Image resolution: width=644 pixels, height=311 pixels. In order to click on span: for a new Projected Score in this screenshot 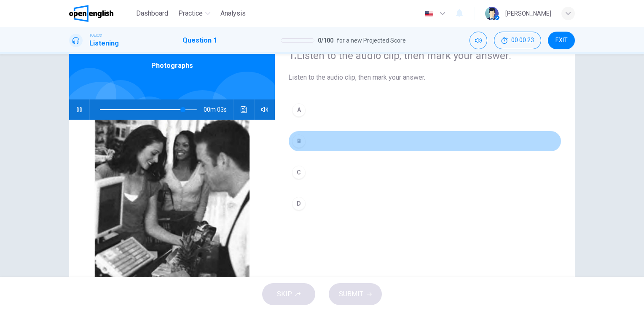, I will do `click(371, 41)`.